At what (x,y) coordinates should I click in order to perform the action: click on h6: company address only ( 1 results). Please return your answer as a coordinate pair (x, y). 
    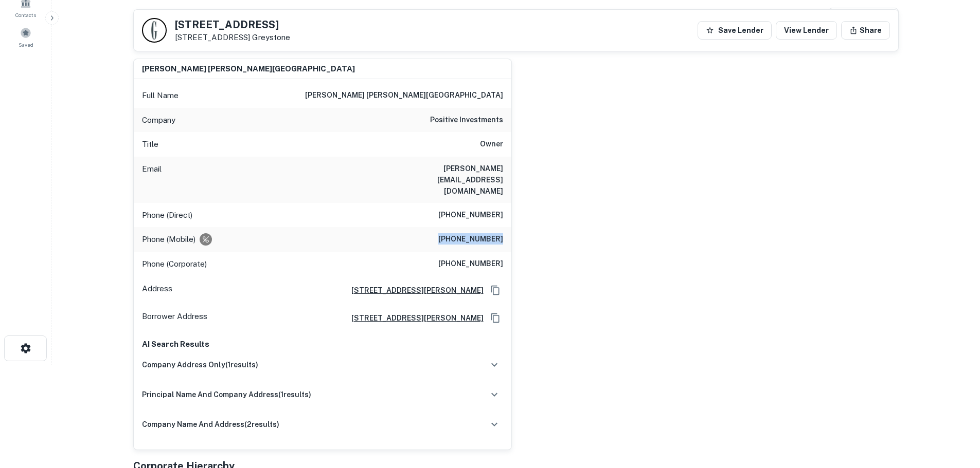
    Looking at the image, I should click on (200, 365).